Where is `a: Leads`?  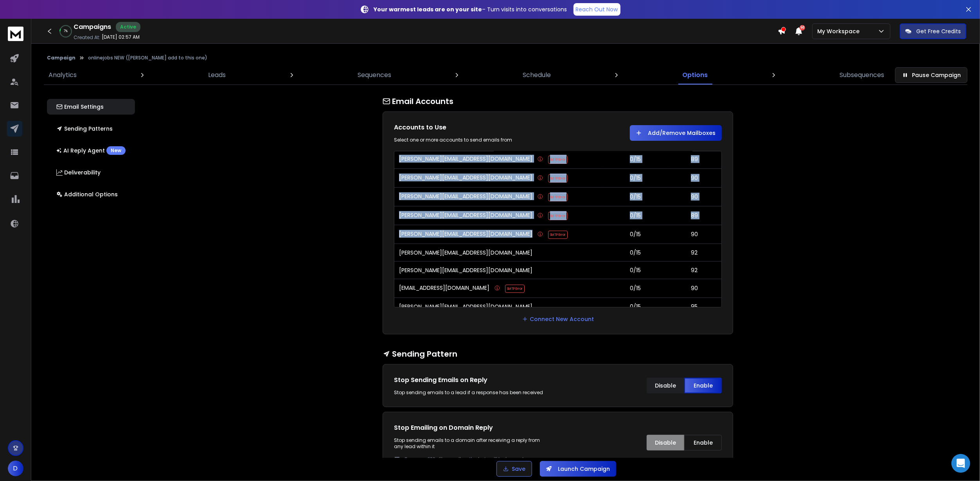 a: Leads is located at coordinates (216, 76).